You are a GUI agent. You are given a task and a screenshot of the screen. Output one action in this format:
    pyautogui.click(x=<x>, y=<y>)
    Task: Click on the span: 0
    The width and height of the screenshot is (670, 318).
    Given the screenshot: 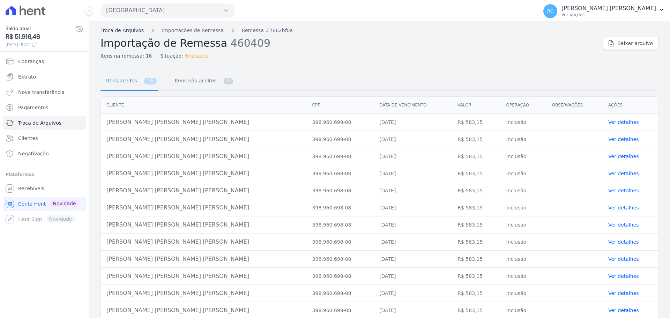 What is the action you would take?
    pyautogui.click(x=229, y=81)
    